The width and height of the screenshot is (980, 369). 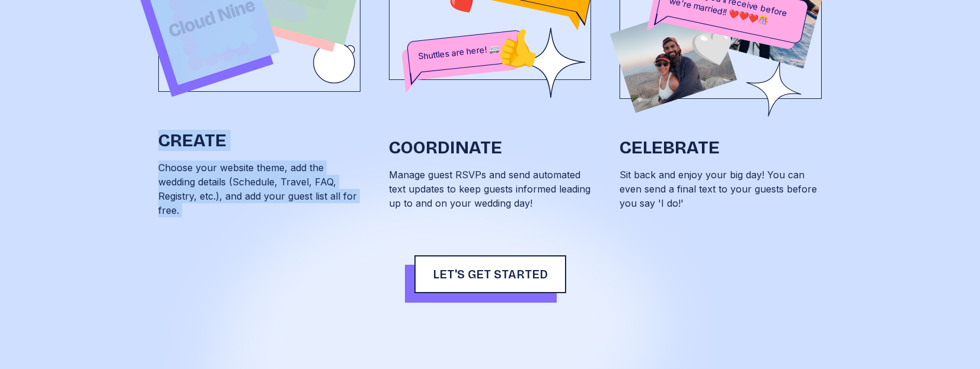 What do you see at coordinates (465, 52) in the screenshot?
I see `div: Shutt️️les are here! 🚐` at bounding box center [465, 52].